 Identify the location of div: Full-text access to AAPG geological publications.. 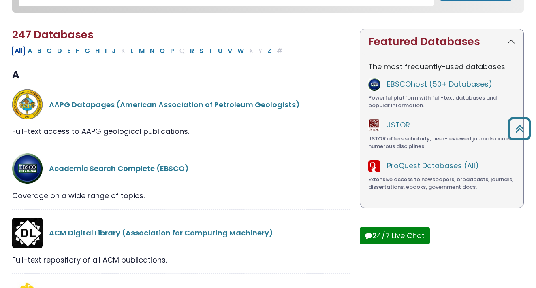
(181, 131).